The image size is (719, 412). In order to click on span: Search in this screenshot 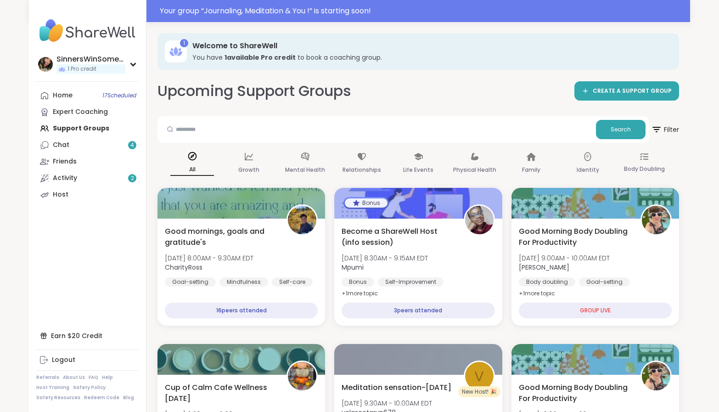, I will do `click(621, 130)`.